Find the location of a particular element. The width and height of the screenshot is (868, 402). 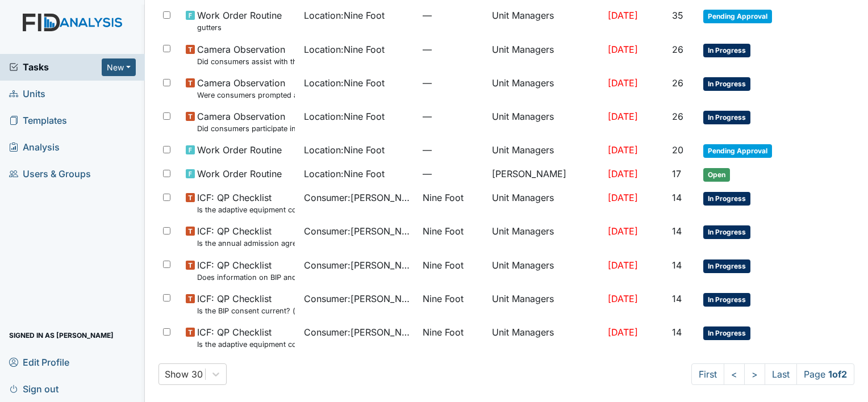

span: Camera Observation Did consumers participate in family style dining? is located at coordinates (246, 122).